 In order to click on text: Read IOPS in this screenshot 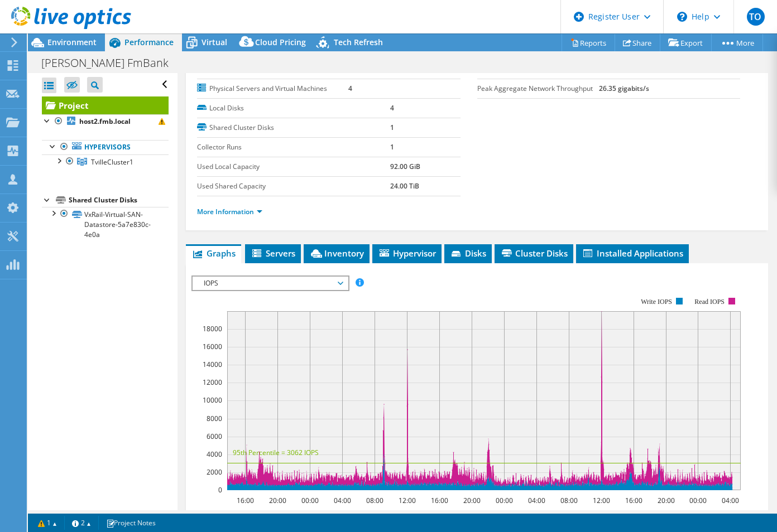, I will do `click(710, 302)`.